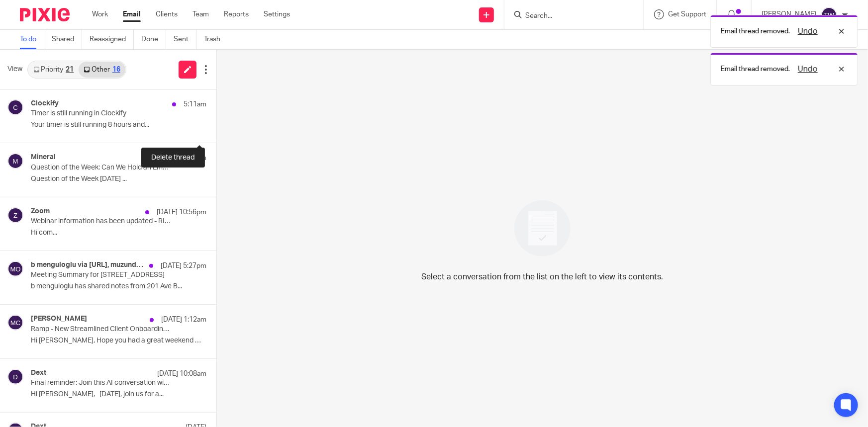  What do you see at coordinates (543, 277) in the screenshot?
I see `p: Select a conversation from the list on the left to view its contents.` at bounding box center [543, 277].